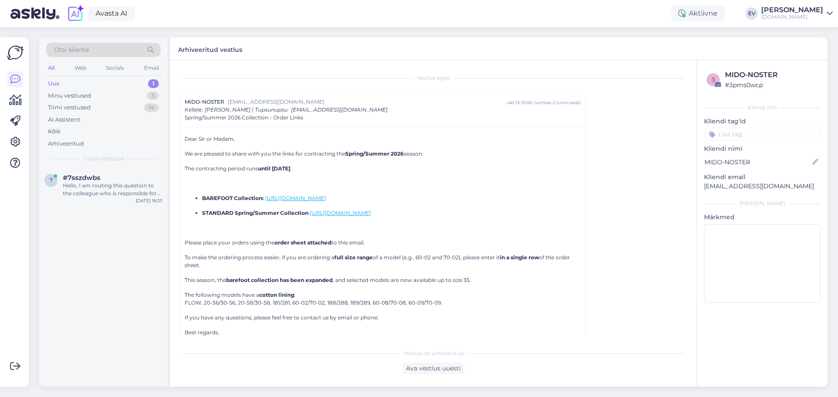 This screenshot has width=838, height=397. What do you see at coordinates (382, 139) in the screenshot?
I see `p: Dear Sir or Madam,` at bounding box center [382, 139].